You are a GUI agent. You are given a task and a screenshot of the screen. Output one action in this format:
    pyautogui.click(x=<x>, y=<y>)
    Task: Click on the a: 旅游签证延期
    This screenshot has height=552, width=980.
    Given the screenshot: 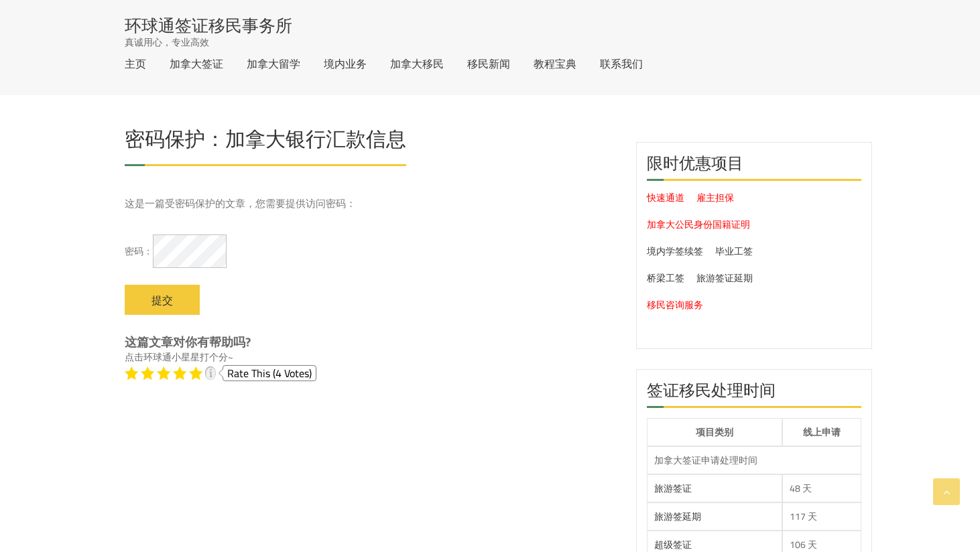 What is the action you would take?
    pyautogui.click(x=724, y=278)
    